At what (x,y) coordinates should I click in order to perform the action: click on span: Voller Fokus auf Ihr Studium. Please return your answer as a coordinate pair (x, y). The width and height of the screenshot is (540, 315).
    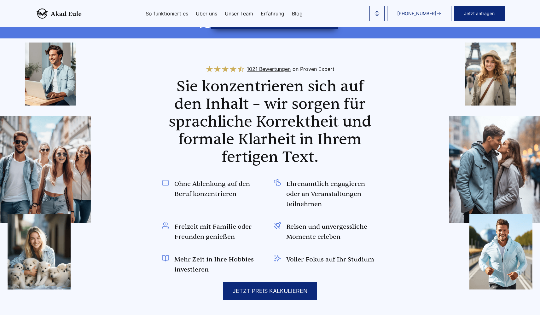
    Looking at the image, I should click on (330, 260).